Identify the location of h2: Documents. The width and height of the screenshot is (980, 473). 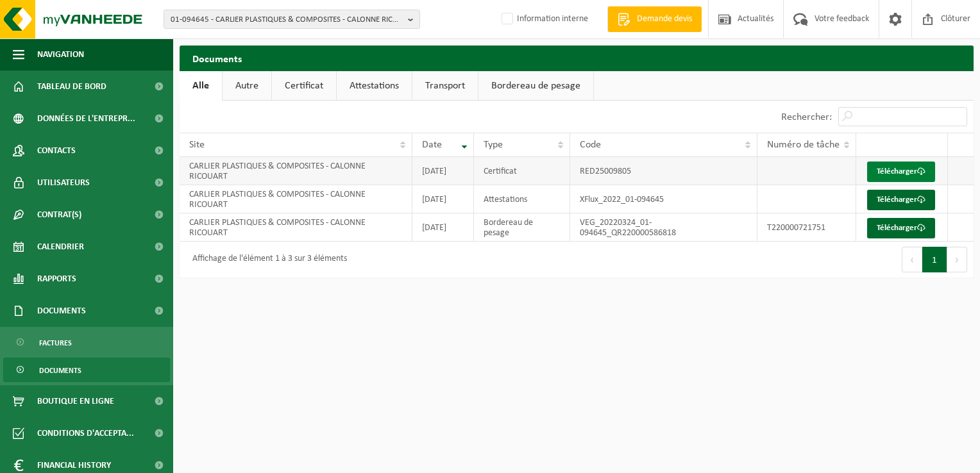
(576, 58).